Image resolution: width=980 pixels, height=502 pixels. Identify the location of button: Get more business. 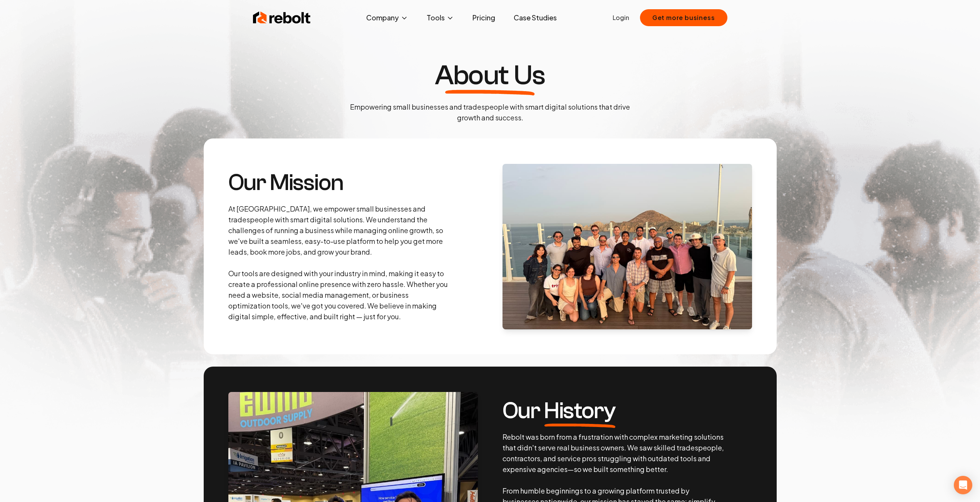
(683, 18).